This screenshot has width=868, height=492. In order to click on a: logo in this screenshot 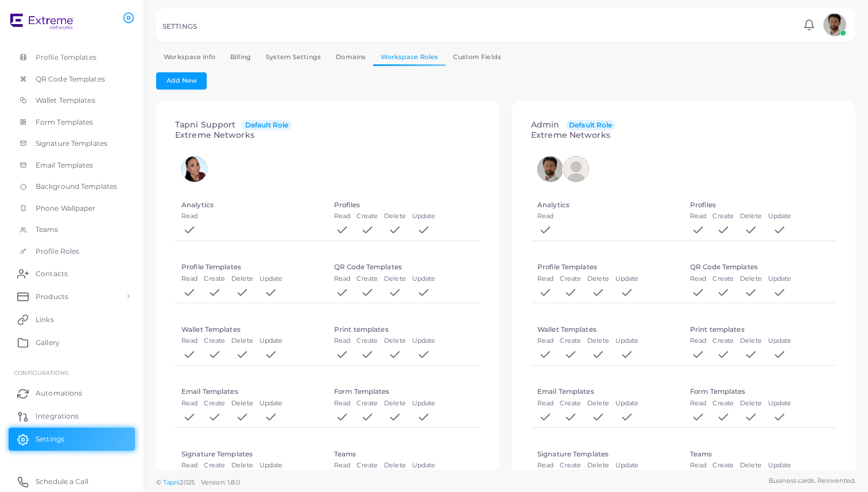, I will do `click(42, 22)`.